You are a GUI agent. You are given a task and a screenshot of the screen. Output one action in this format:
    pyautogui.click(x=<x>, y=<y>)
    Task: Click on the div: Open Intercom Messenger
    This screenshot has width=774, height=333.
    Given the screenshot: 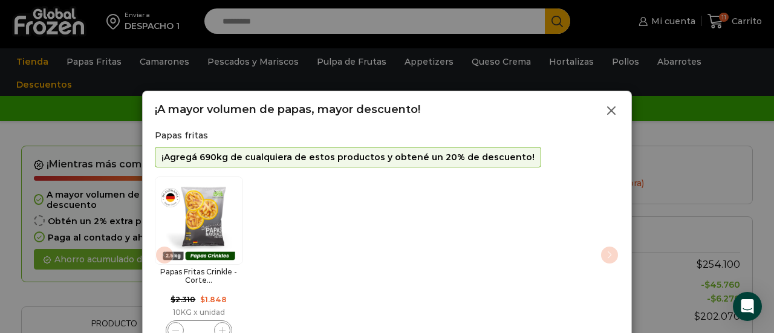 What is the action you would take?
    pyautogui.click(x=747, y=307)
    